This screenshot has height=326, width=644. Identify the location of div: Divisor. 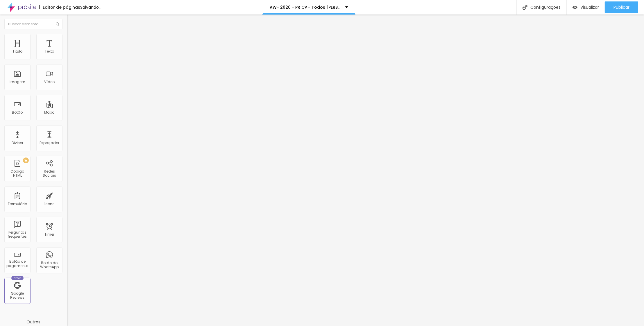
(18, 143).